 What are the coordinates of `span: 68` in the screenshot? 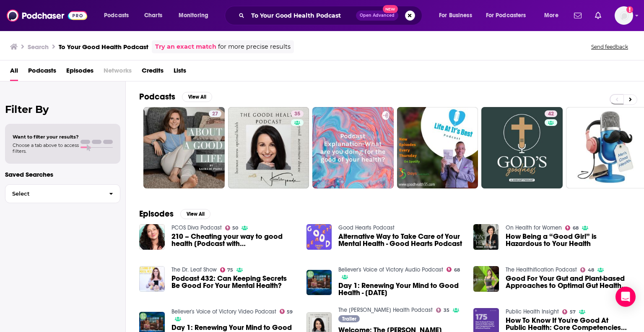 It's located at (457, 270).